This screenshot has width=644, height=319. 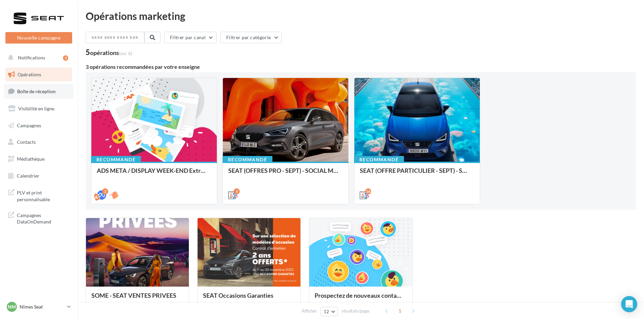 What do you see at coordinates (28, 176) in the screenshot?
I see `span: Calendrier` at bounding box center [28, 176].